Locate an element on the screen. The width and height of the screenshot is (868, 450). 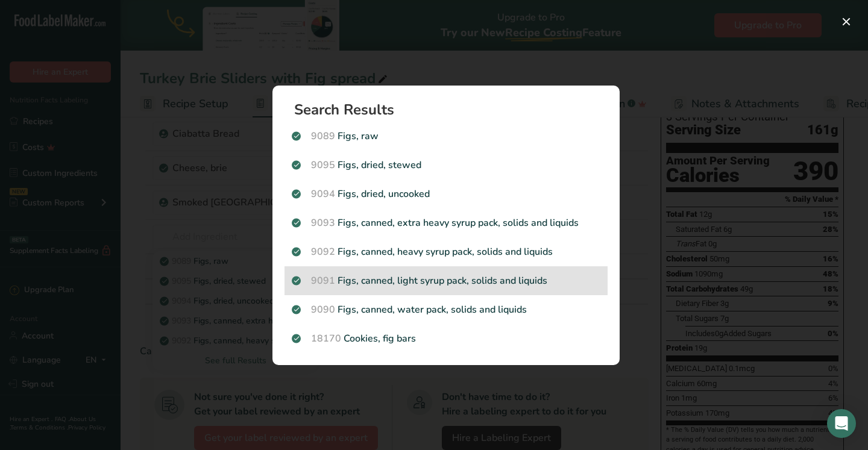
span: 9095 is located at coordinates (323, 165).